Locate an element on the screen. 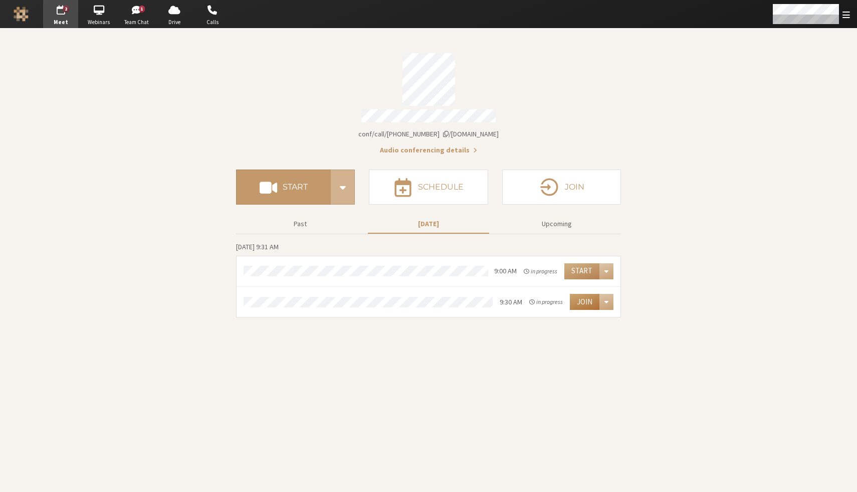 This screenshot has width=857, height=492. button: Schedule is located at coordinates (428, 187).